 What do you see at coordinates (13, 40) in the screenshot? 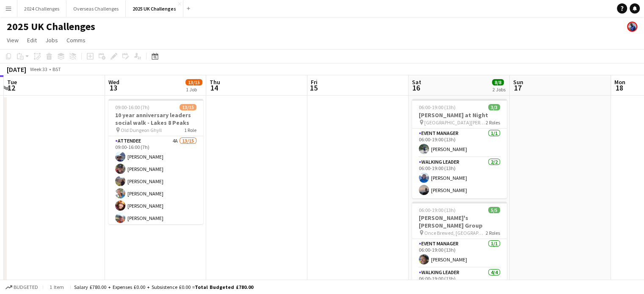
I see `a: View` at bounding box center [13, 40].